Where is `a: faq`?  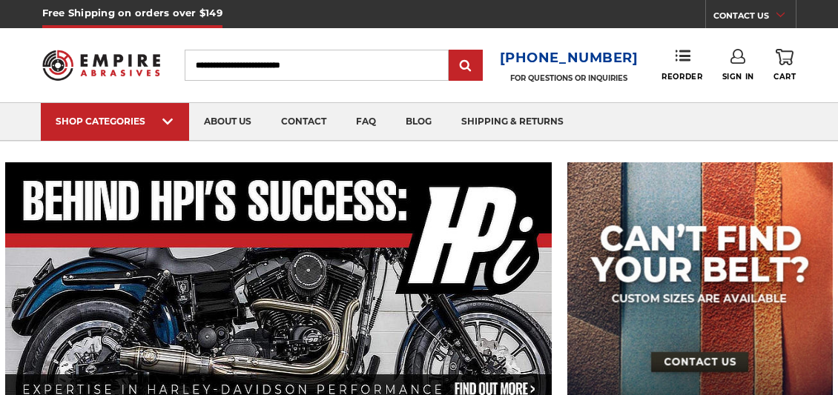 a: faq is located at coordinates (366, 122).